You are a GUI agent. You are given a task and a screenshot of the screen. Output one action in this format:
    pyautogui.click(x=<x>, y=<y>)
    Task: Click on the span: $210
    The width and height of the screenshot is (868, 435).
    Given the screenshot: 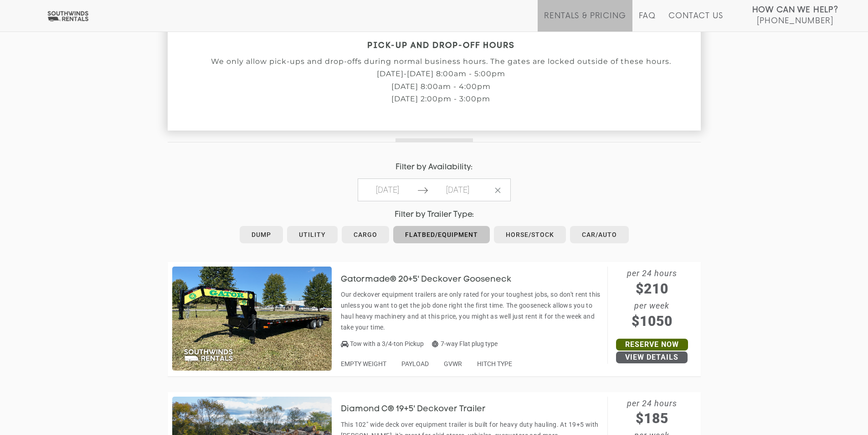 What is the action you would take?
    pyautogui.click(x=652, y=288)
    